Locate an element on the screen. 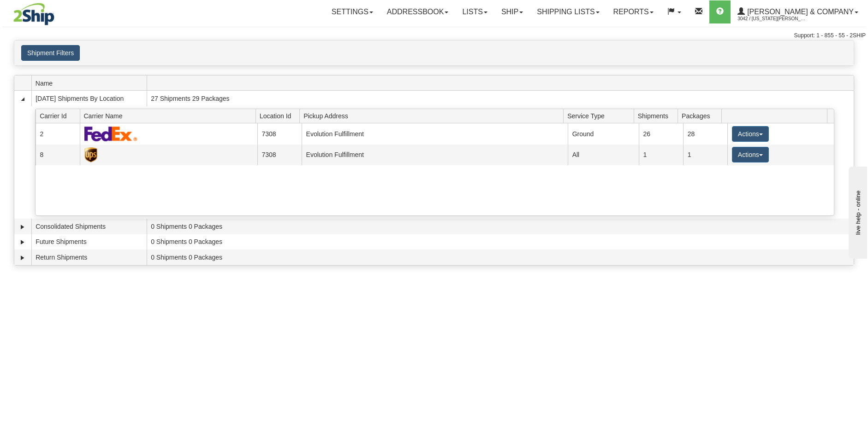 This screenshot has width=868, height=423. a: Lists is located at coordinates (474, 12).